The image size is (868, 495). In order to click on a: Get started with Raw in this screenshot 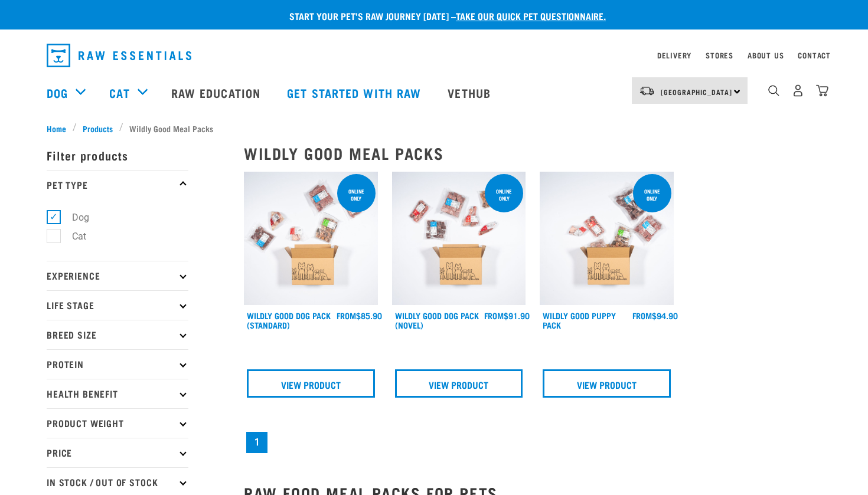, I will do `click(355, 93)`.